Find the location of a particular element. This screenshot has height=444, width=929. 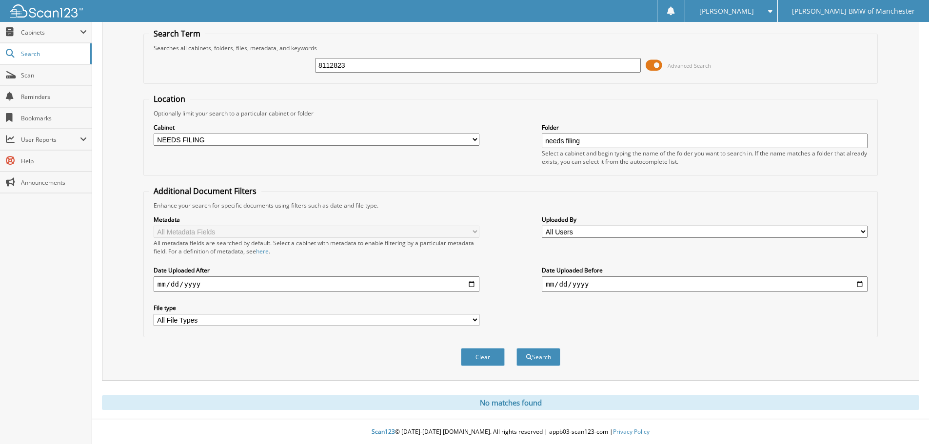

input: start is located at coordinates (317, 284).